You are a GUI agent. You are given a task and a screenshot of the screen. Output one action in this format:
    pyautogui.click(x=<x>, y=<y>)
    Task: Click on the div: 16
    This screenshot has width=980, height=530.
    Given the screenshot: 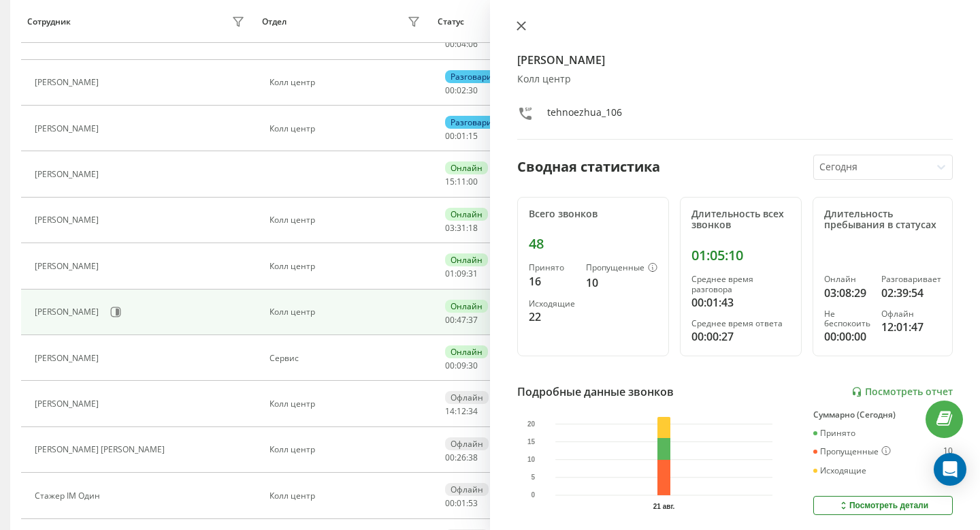 What is the action you would take?
    pyautogui.click(x=552, y=282)
    